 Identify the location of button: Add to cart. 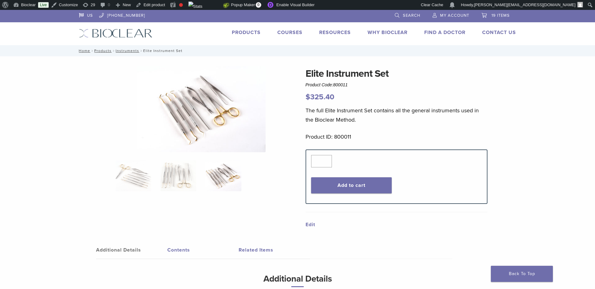
(351, 186).